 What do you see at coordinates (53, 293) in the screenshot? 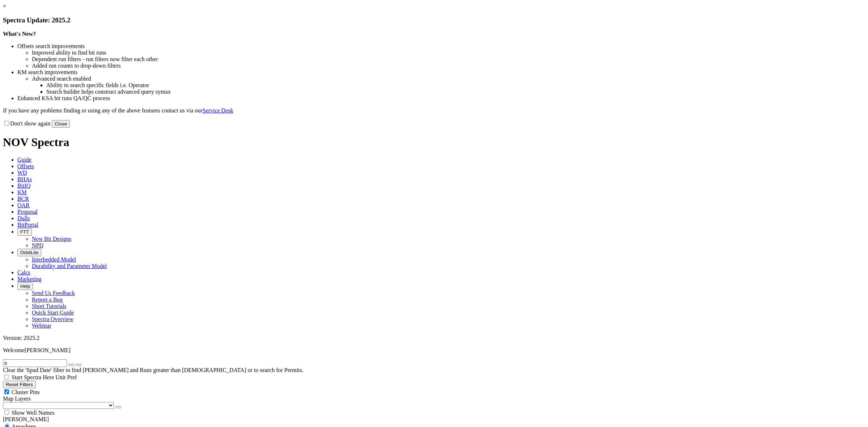
I see `a: Send Us Feedback` at bounding box center [53, 293].